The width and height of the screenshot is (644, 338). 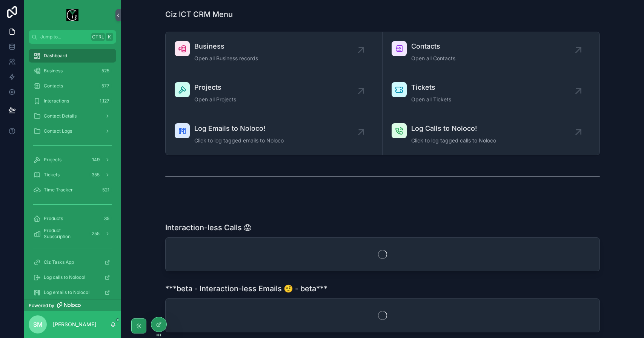 What do you see at coordinates (59, 262) in the screenshot?
I see `span: Ciz Tasks App` at bounding box center [59, 262].